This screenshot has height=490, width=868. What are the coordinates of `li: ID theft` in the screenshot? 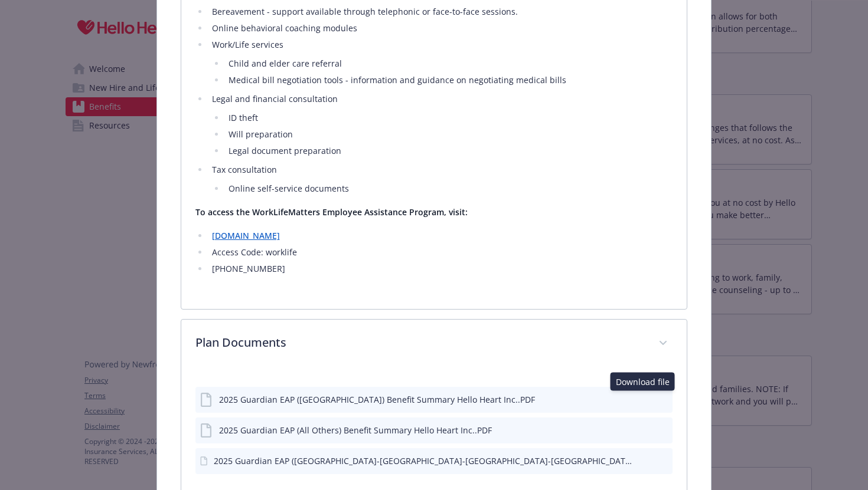 It's located at (448, 118).